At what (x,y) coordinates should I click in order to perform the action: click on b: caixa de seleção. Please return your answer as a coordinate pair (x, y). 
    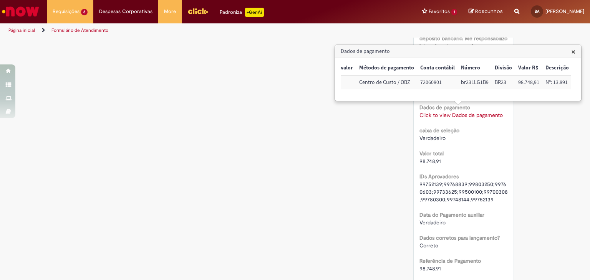
    Looking at the image, I should click on (439, 130).